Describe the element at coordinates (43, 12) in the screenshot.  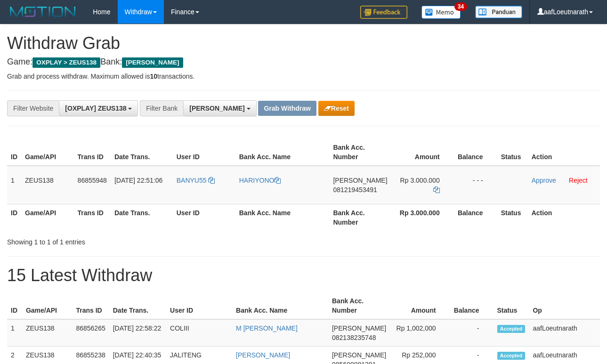
I see `img: MOTION_logo.png` at that location.